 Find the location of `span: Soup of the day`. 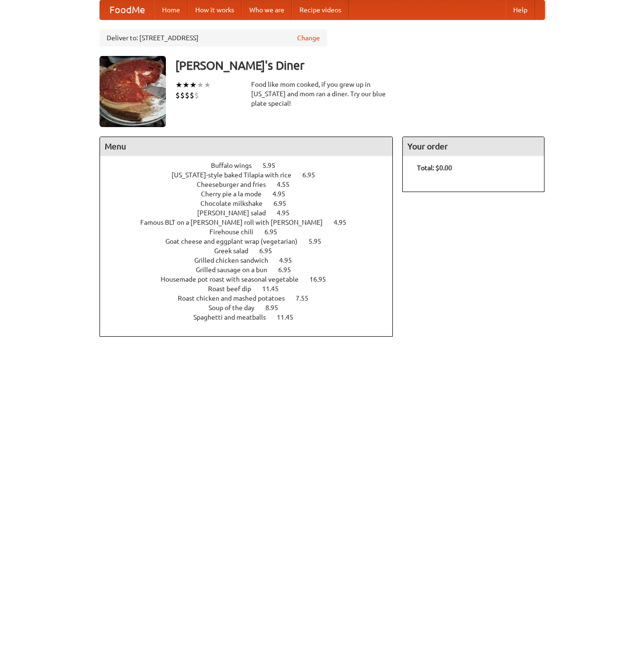

span: Soup of the day is located at coordinates (236, 308).